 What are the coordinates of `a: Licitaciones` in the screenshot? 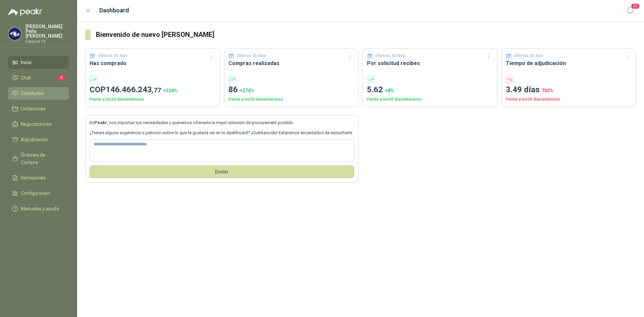 It's located at (39, 108).